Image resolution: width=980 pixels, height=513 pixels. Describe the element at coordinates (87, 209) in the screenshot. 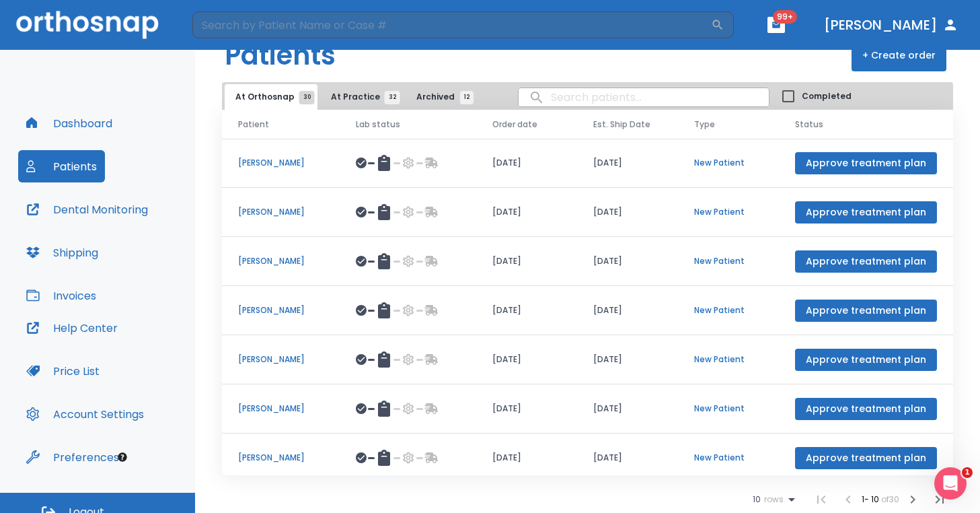

I see `a: Dental Monitoring` at that location.